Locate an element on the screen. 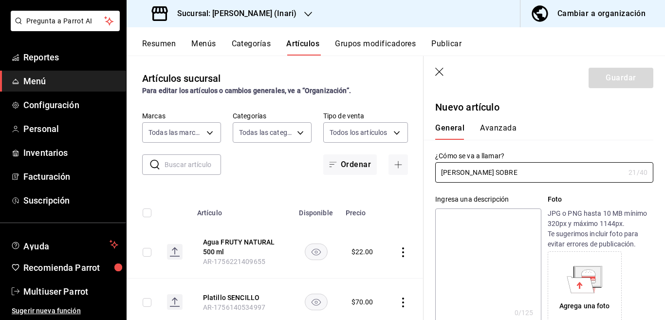 The image size is (665, 320). label: Categorías is located at coordinates (272, 116).